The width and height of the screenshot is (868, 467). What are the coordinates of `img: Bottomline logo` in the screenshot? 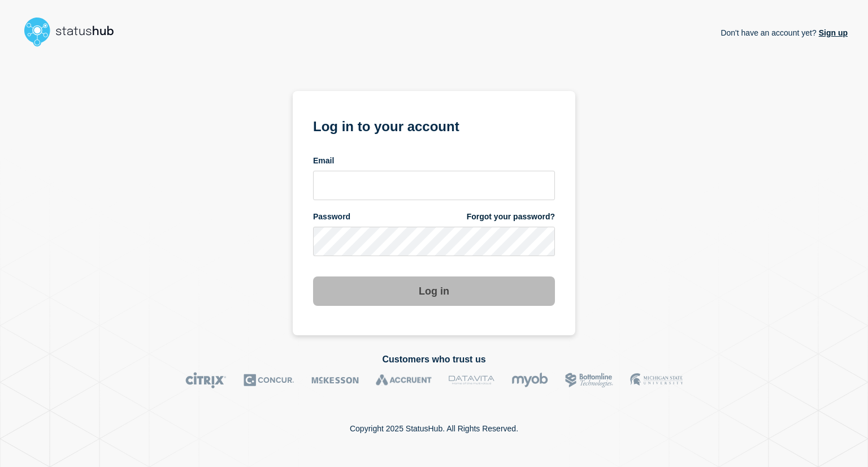 It's located at (589, 380).